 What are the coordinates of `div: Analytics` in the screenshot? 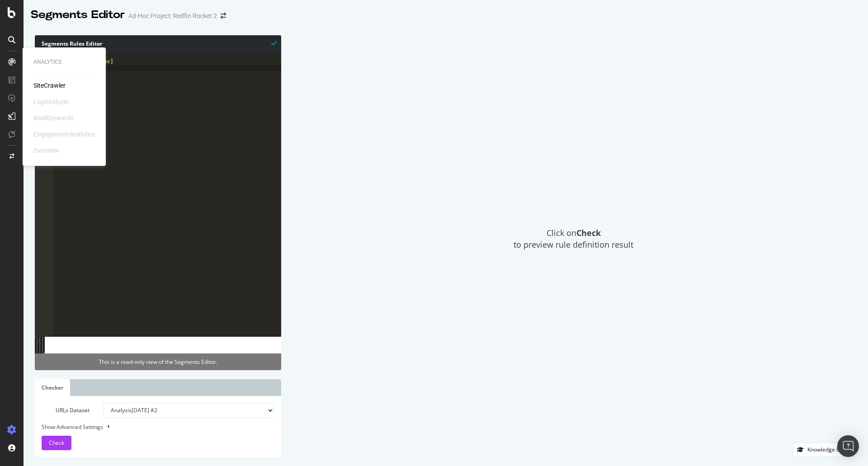 It's located at (64, 61).